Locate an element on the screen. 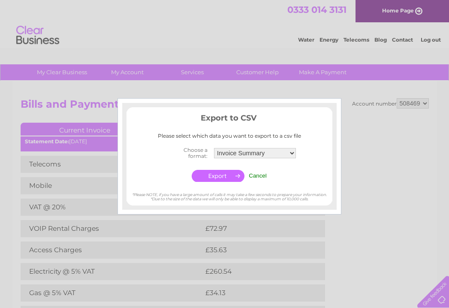 The width and height of the screenshot is (449, 308). h3: Export to CSV is located at coordinates (229, 119).